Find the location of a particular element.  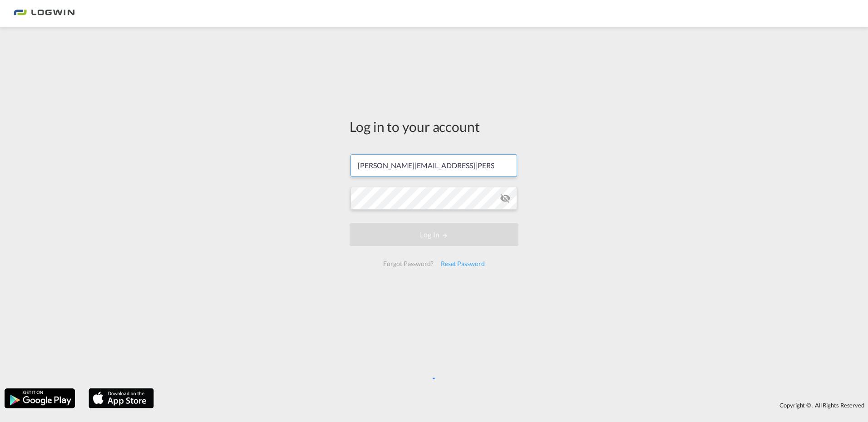

input: Enter email/phone number is located at coordinates (433, 166).